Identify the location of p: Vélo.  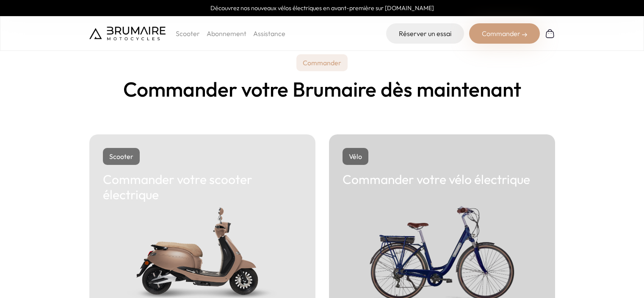
(355, 156).